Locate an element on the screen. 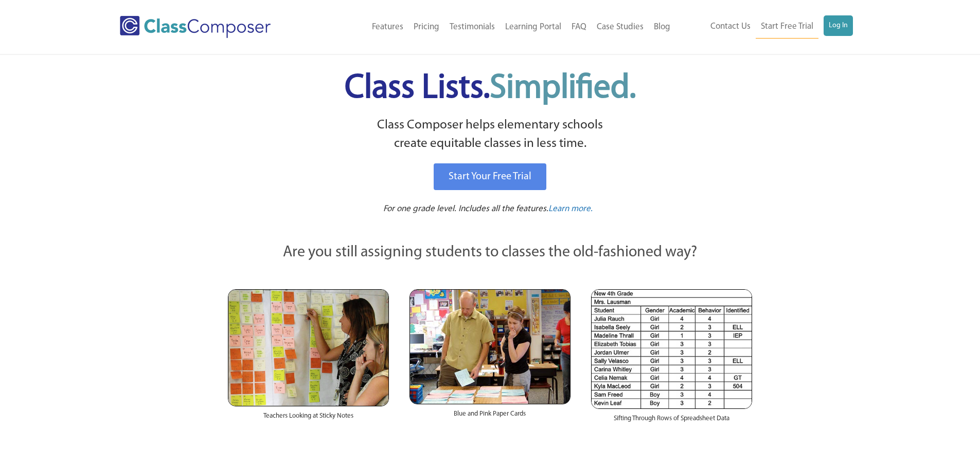 The image size is (980, 468). a: Features is located at coordinates (387, 27).